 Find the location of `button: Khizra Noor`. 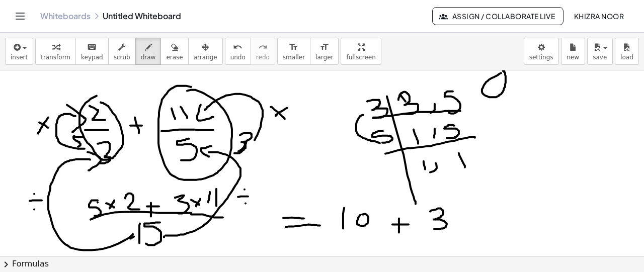

button: Khizra Noor is located at coordinates (599, 16).